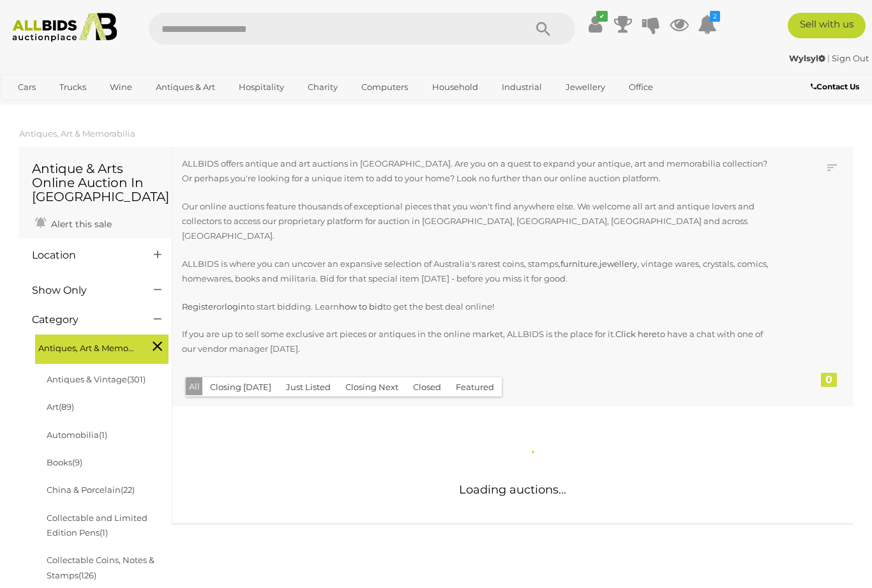 This screenshot has width=872, height=588. Describe the element at coordinates (836, 86) in the screenshot. I see `b: Contact Us` at that location.